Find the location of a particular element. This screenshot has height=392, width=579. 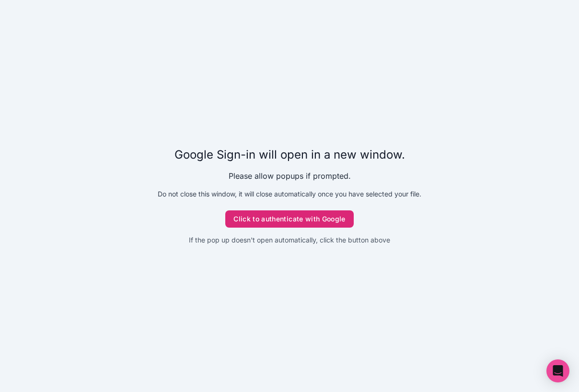

p: Google Sign-in will open in a new window. is located at coordinates (289, 155).